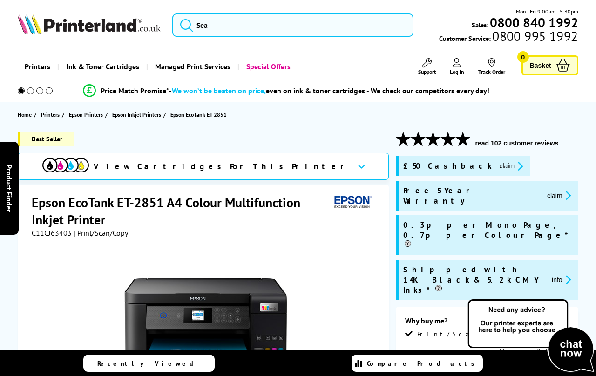  I want to click on a: Managed Print Services, so click(192, 67).